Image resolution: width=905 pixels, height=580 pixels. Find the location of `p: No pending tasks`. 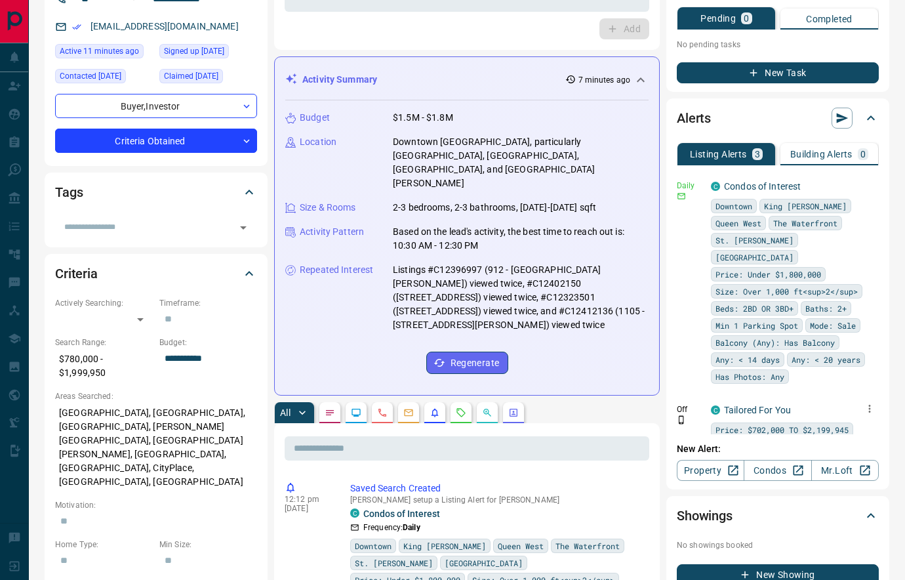

p: No pending tasks is located at coordinates (778, 45).